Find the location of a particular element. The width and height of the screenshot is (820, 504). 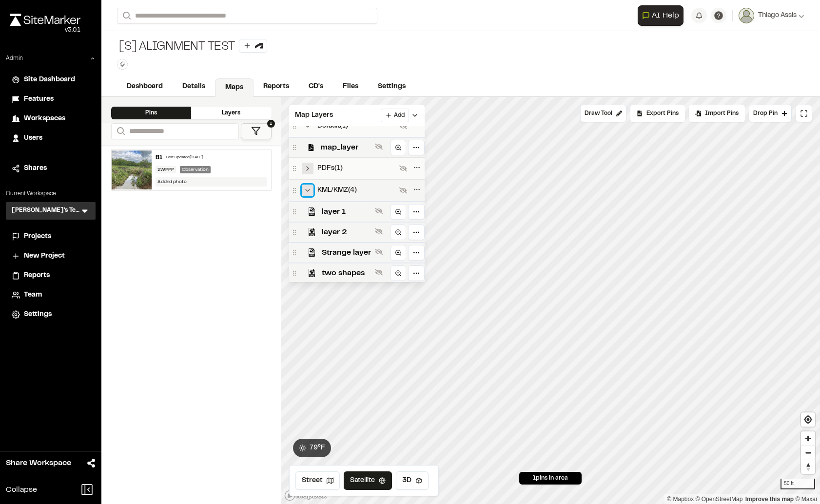

div: Pins is located at coordinates (151, 113).